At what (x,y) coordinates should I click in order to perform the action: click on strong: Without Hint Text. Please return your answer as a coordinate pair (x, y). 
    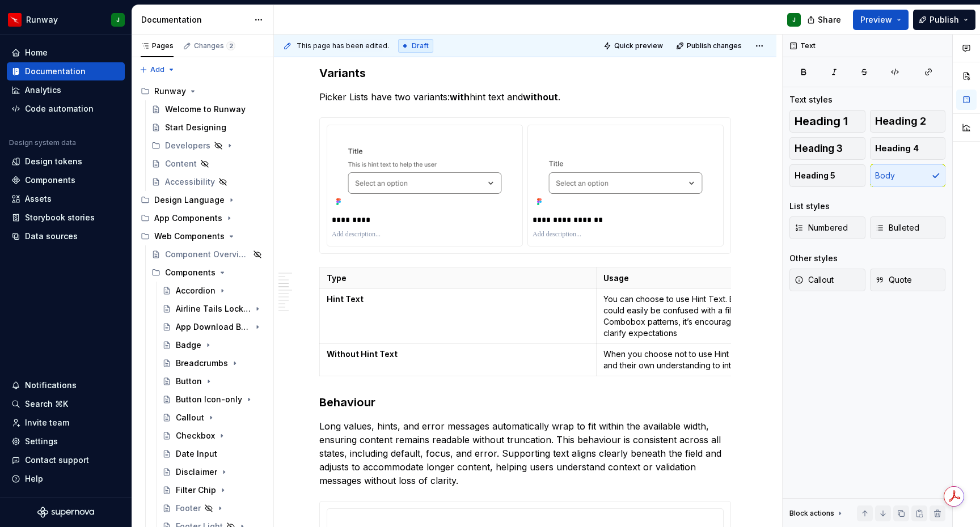
    Looking at the image, I should click on (362, 353).